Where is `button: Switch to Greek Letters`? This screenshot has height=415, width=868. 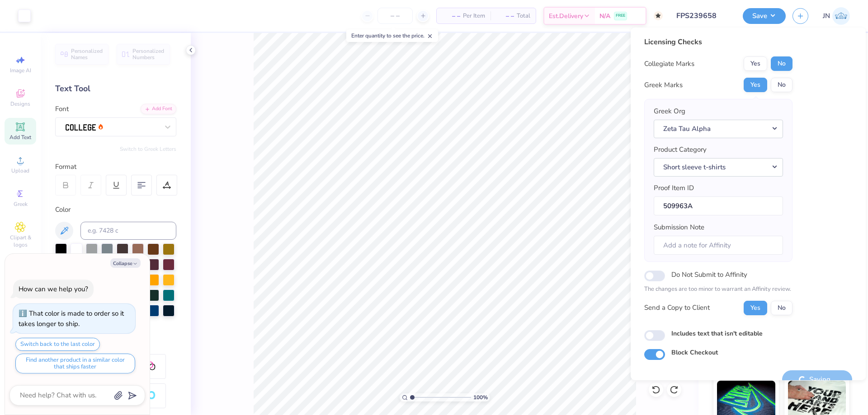 button: Switch to Greek Letters is located at coordinates (148, 149).